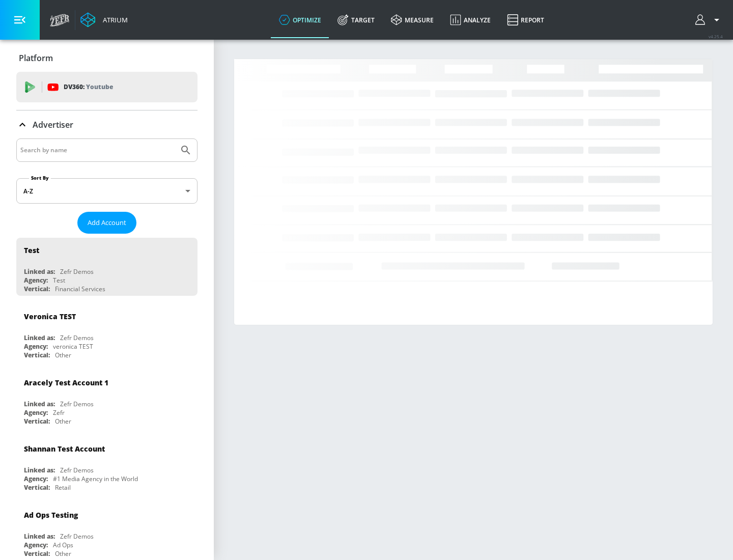 The width and height of the screenshot is (733, 560). I want to click on span: Add Account, so click(107, 222).